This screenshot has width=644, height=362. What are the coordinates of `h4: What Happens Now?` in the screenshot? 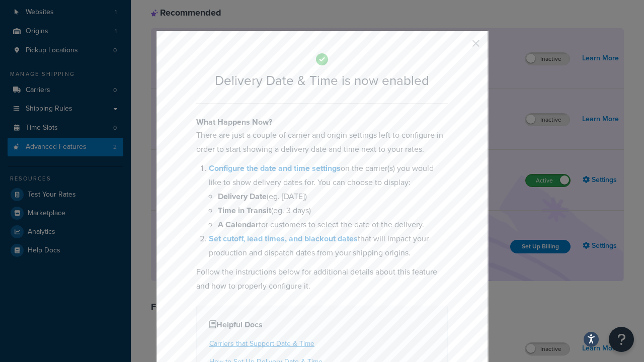 It's located at (322, 122).